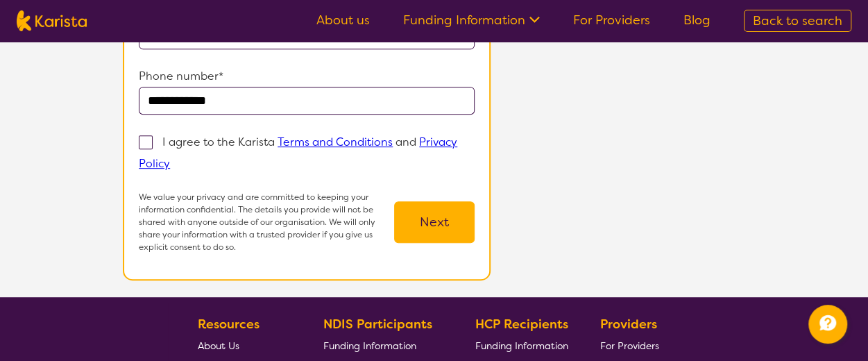 The image size is (868, 361). What do you see at coordinates (307, 76) in the screenshot?
I see `p: Phone number*` at bounding box center [307, 76].